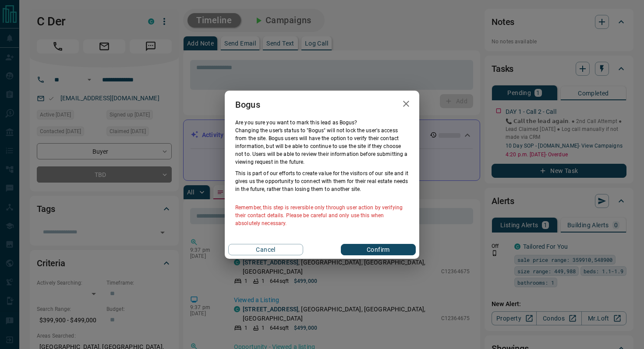 This screenshot has height=349, width=644. What do you see at coordinates (322, 215) in the screenshot?
I see `p: Remember, this step is reversible only through user action by verifying their contact details. Pl...` at bounding box center [322, 215].